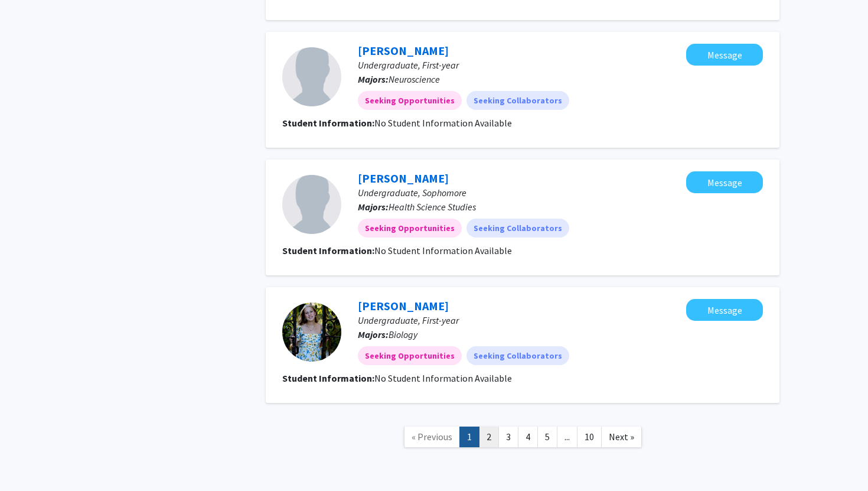 The width and height of the screenshot is (868, 491). Describe the element at coordinates (547, 437) in the screenshot. I see `a: 5` at that location.